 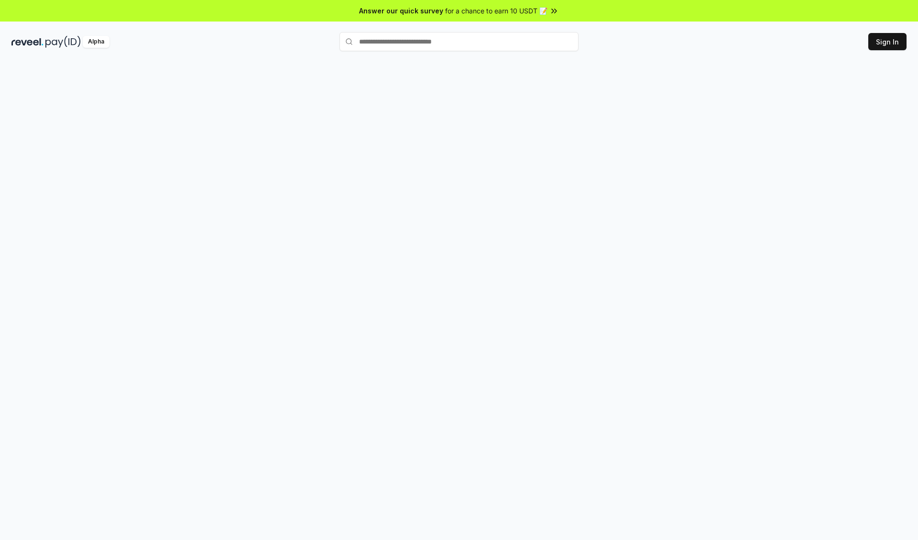 What do you see at coordinates (96, 42) in the screenshot?
I see `div: Alpha` at bounding box center [96, 42].